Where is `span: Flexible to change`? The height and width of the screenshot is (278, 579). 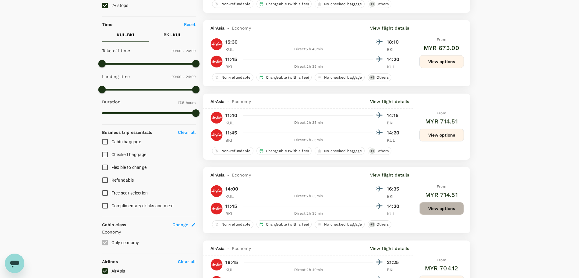 span: Flexible to change is located at coordinates (129, 167).